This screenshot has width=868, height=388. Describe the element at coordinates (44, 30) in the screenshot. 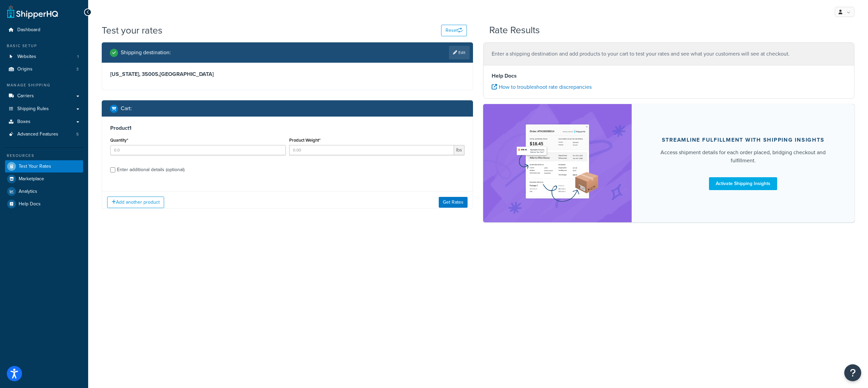

I see `a: Dashboard` at that location.